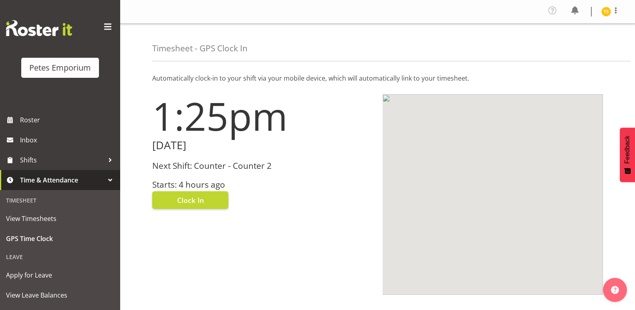  Describe the element at coordinates (262, 184) in the screenshot. I see `h3: Starts: 4 hours ago` at that location.